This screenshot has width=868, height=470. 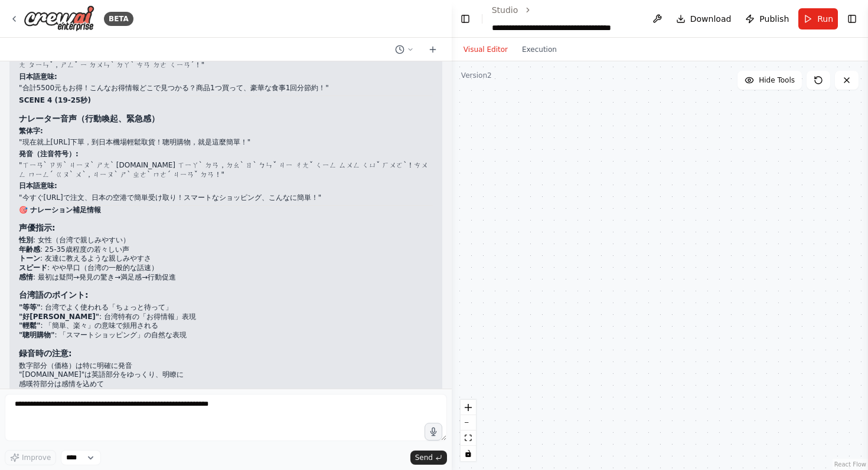 What do you see at coordinates (565, 19) in the screenshot?
I see `nav: breadcrumb` at bounding box center [565, 19].